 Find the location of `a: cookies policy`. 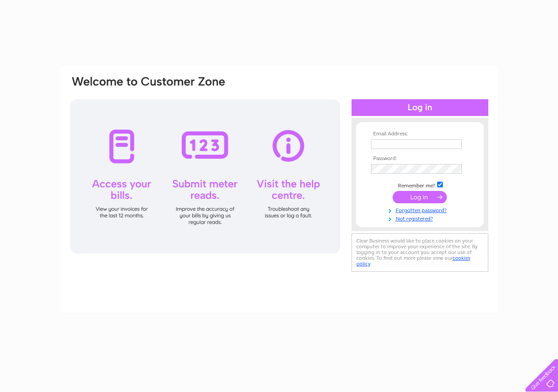

a: cookies policy is located at coordinates (413, 261).